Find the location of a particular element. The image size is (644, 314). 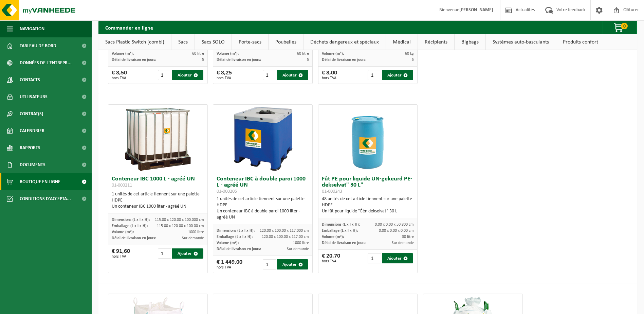

span: 115.00 x 120.00 x 100.00 cm is located at coordinates (180, 226).